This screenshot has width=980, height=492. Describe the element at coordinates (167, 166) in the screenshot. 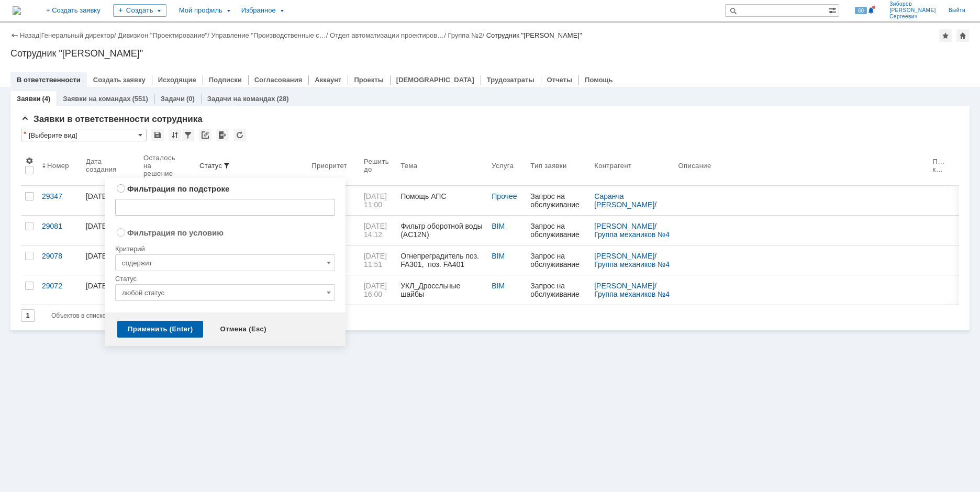

I see `th: Осталось на решение` at that location.